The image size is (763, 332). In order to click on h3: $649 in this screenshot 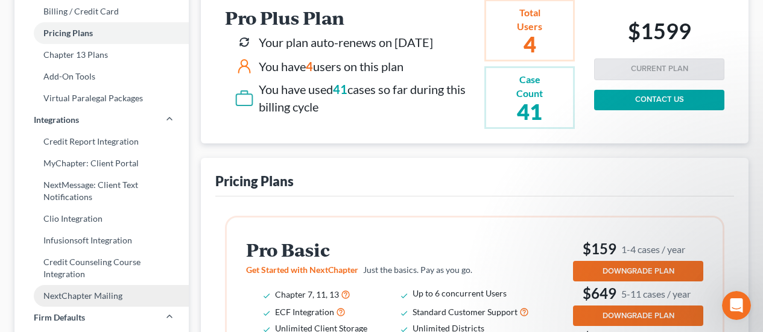, I will do `click(638, 294)`.